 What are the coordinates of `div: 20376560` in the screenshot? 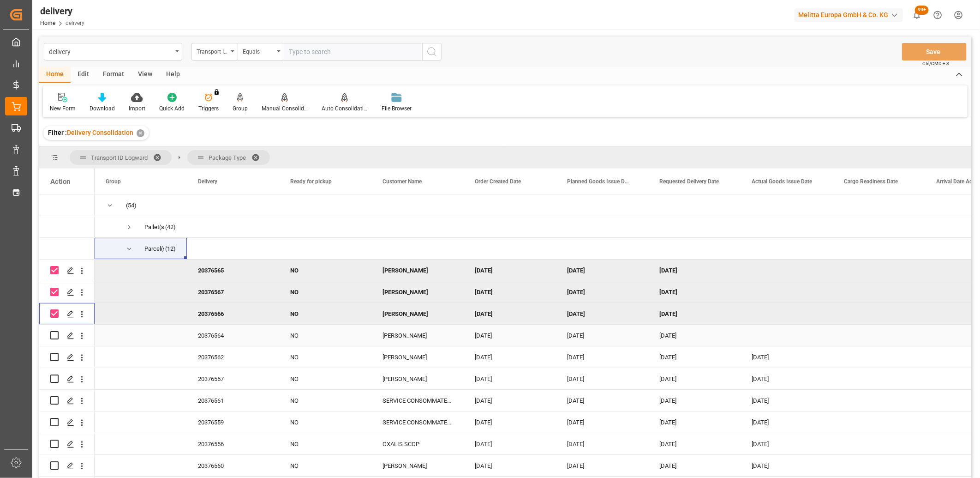 It's located at (233, 465).